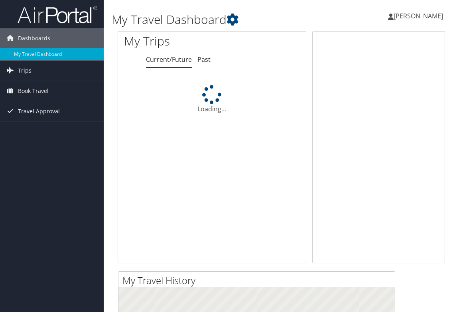  What do you see at coordinates (169, 59) in the screenshot?
I see `a: Current/Future` at bounding box center [169, 59].